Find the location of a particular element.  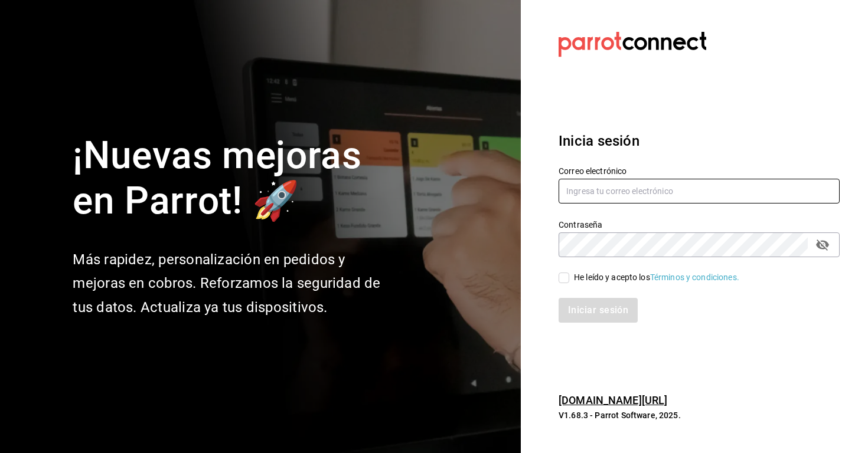

button: passwordField is located at coordinates (823, 245).